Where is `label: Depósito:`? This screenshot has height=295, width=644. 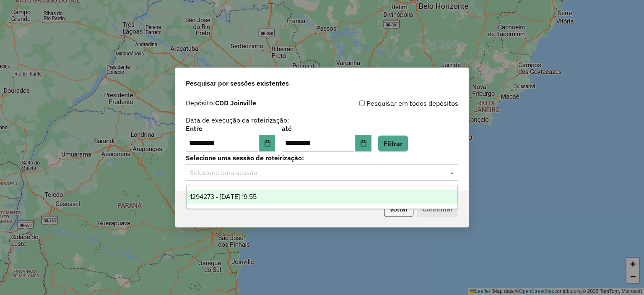 label: Depósito: is located at coordinates (221, 103).